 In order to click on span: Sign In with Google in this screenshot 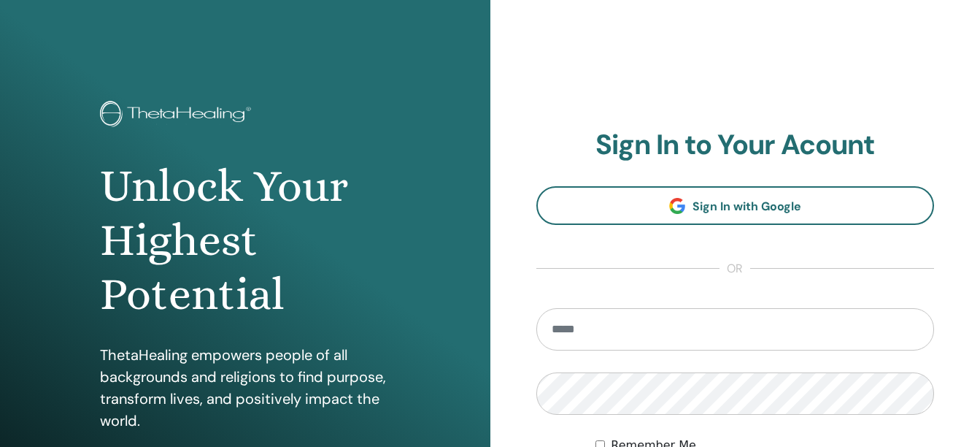, I will do `click(747, 206)`.